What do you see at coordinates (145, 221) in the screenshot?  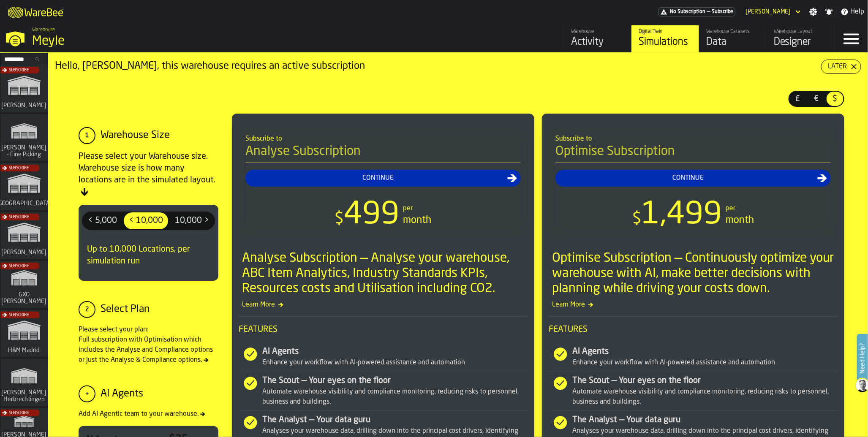 I see `label: button-switch-multi-< 10,000` at bounding box center [145, 221].